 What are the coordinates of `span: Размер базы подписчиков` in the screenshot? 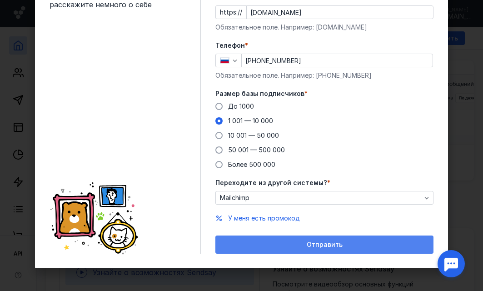 It's located at (260, 94).